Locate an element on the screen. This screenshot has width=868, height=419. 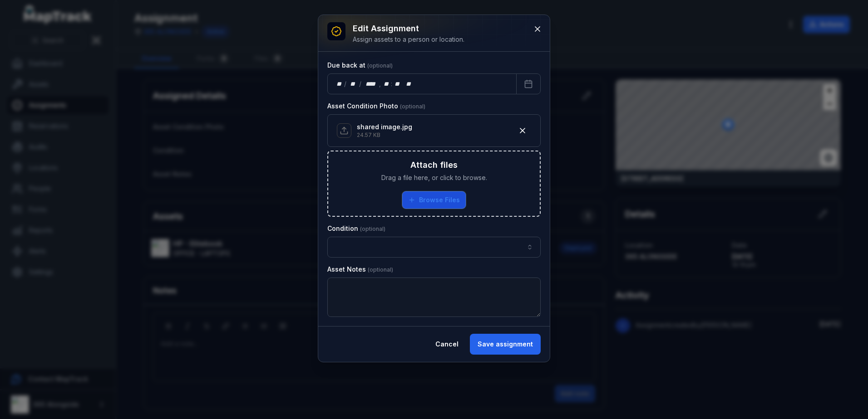
button: Browse Files is located at coordinates (434, 200).